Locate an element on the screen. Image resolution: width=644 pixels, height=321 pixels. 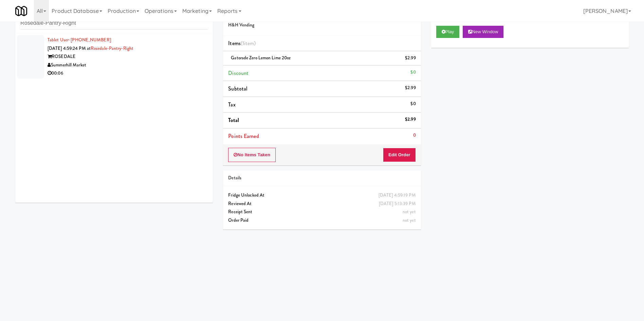
div: Fridge Unlocked At is located at coordinates (322, 195).